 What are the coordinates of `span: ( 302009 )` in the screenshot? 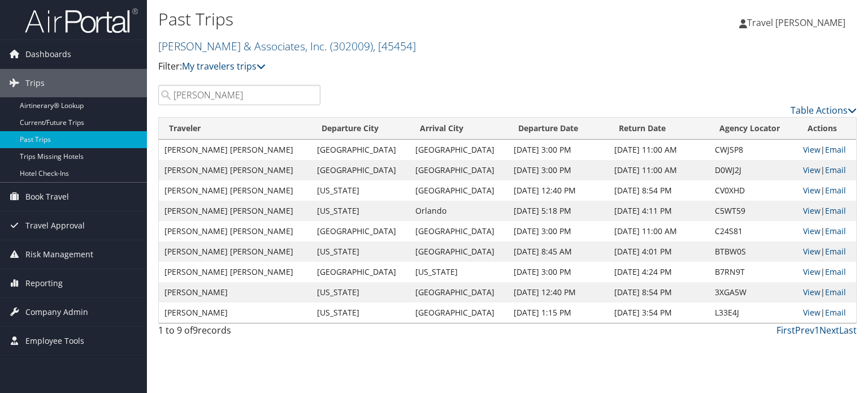 It's located at (352, 46).